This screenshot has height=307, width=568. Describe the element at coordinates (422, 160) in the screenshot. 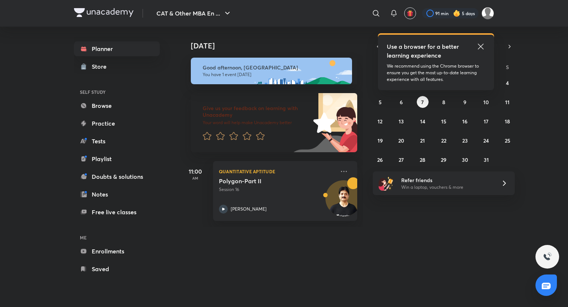

I see `button: October 28, 2025` at that location.